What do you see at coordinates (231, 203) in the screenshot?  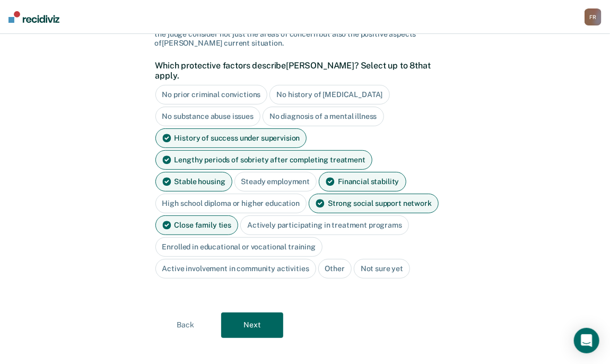 I see `div: High school diploma or higher education` at bounding box center [231, 203].